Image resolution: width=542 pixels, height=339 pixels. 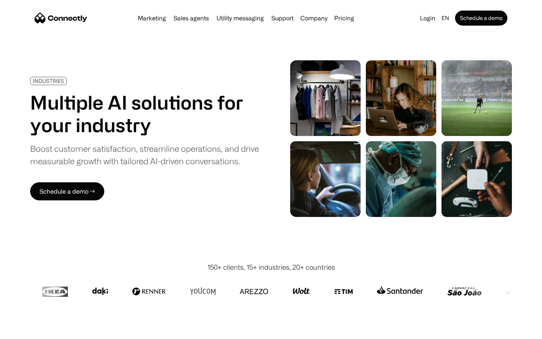 I want to click on a: Support, so click(x=282, y=18).